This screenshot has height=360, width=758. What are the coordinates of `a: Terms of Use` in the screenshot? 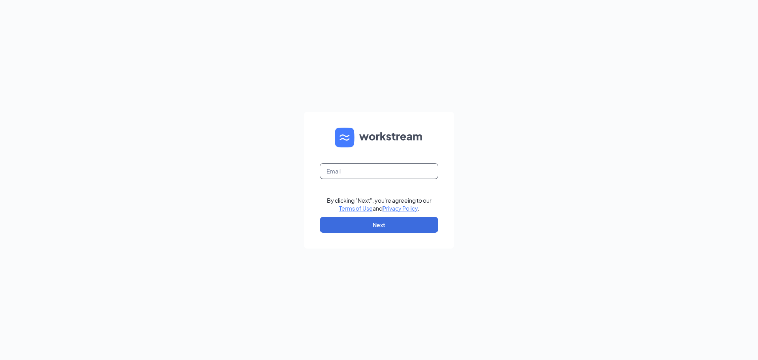 It's located at (356, 208).